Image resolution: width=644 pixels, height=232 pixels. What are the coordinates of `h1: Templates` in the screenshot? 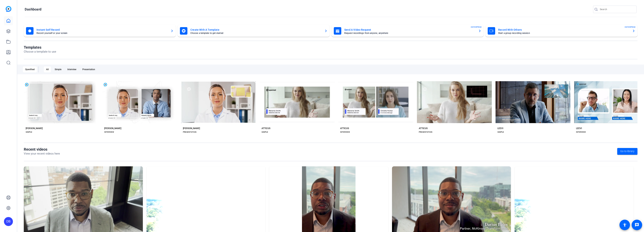 It's located at (40, 48).